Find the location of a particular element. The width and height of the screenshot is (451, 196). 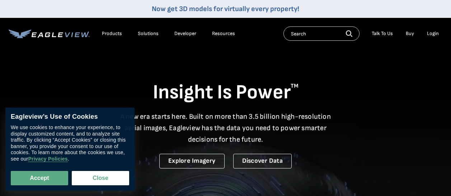

div: Login is located at coordinates (432, 34).